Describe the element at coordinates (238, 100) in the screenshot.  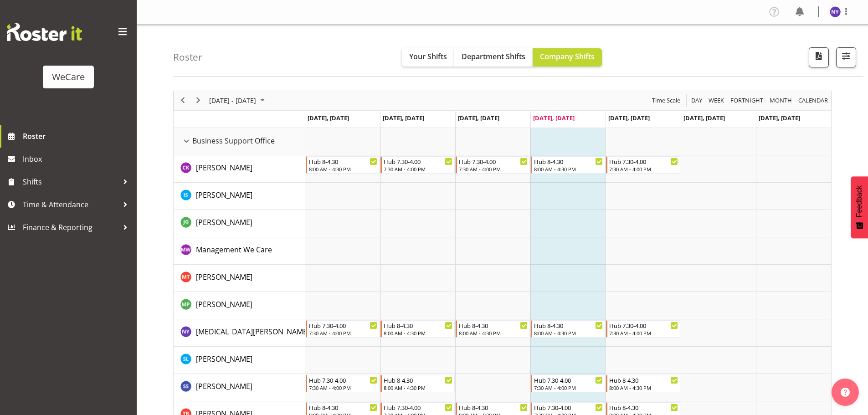
I see `button: September 2025` at that location.